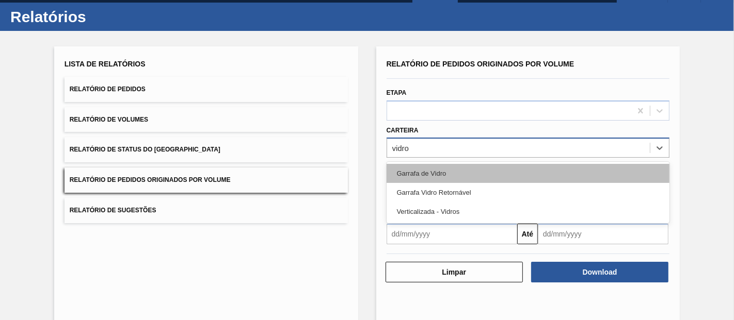  Describe the element at coordinates (109, 120) in the screenshot. I see `span: Relatório de Volumes` at that location.